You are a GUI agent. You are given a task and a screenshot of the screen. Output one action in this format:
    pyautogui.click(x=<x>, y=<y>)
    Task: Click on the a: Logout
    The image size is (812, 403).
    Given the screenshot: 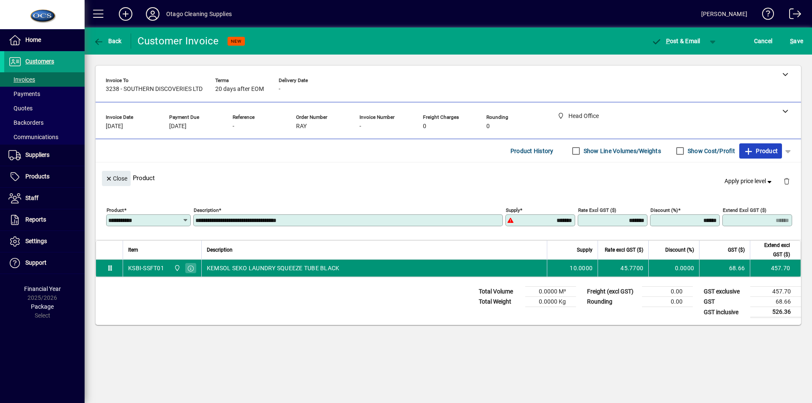 What is the action you would take?
    pyautogui.click(x=792, y=15)
    